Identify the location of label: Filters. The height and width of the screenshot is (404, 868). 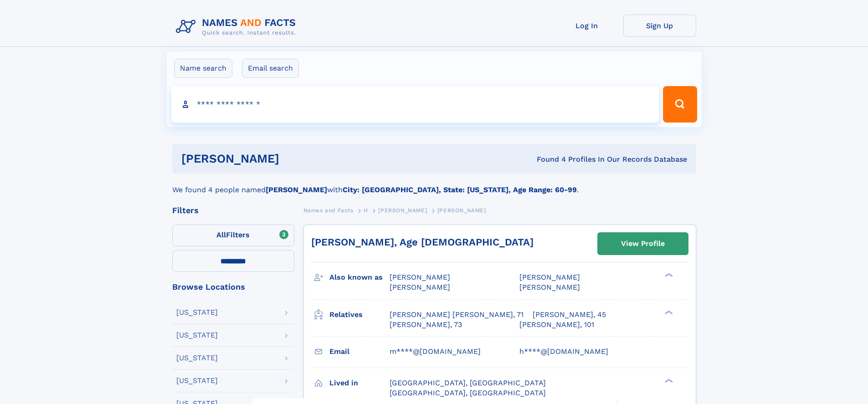
(233, 235).